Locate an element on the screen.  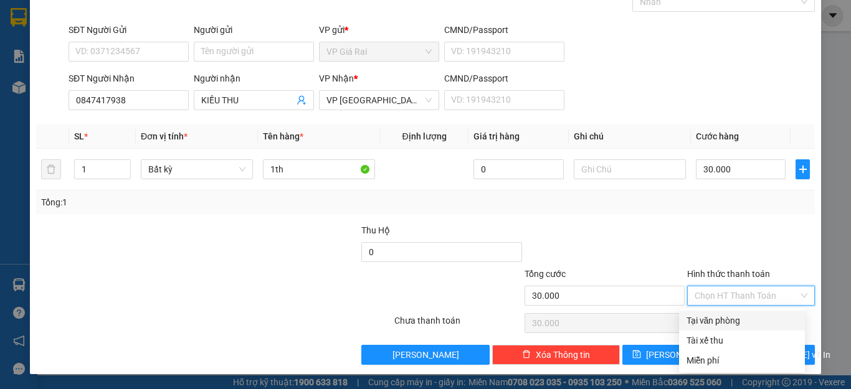
label: Hình thức thanh toán is located at coordinates (728, 274).